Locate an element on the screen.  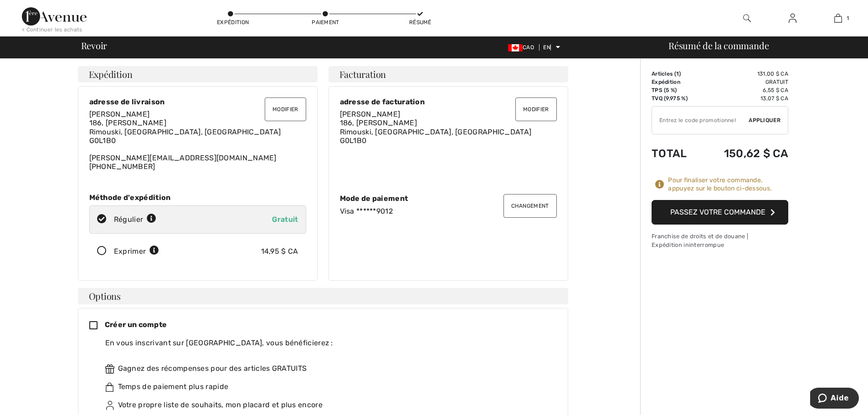
img: rechercher sur le site is located at coordinates (747, 18).